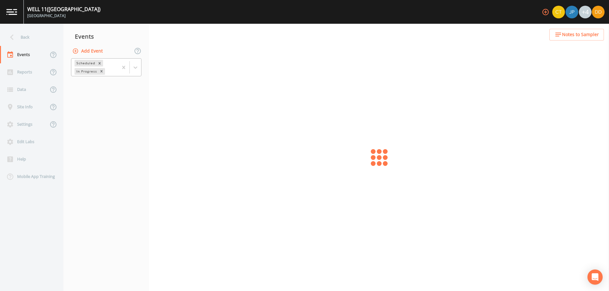 The image size is (609, 291). I want to click on div: Remove In Progress, so click(101, 71).